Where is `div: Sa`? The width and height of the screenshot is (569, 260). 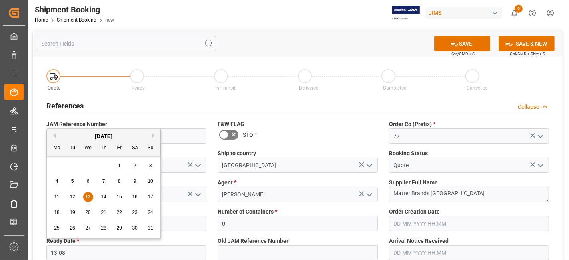 div: Sa is located at coordinates (135, 148).